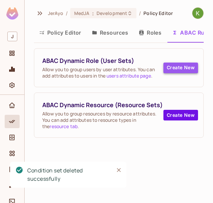 The image size is (213, 203). Describe the element at coordinates (12, 36) in the screenshot. I see `span: J` at that location.